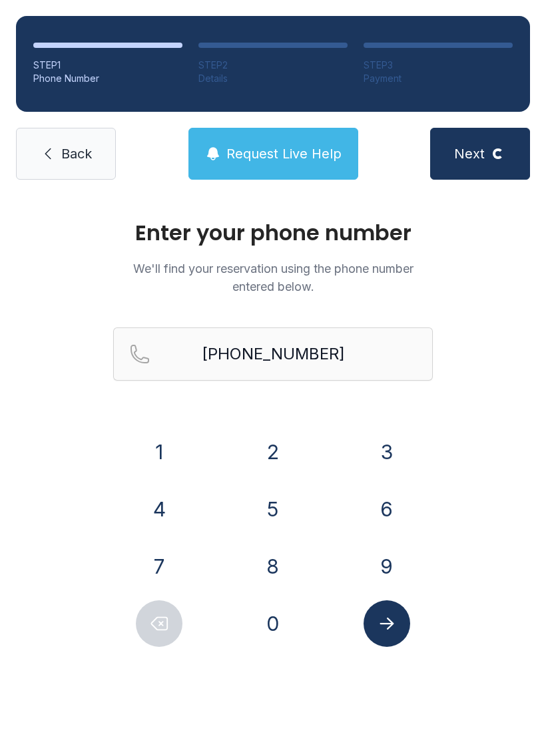 The height and width of the screenshot is (756, 546). Describe the element at coordinates (387, 509) in the screenshot. I see `button: 6` at that location.